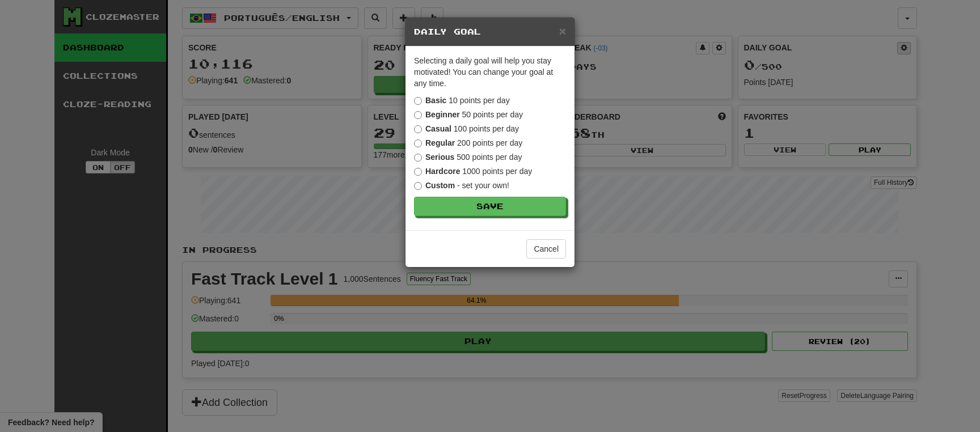 Image resolution: width=980 pixels, height=432 pixels. What do you see at coordinates (563, 31) in the screenshot?
I see `button: Close` at bounding box center [563, 31].